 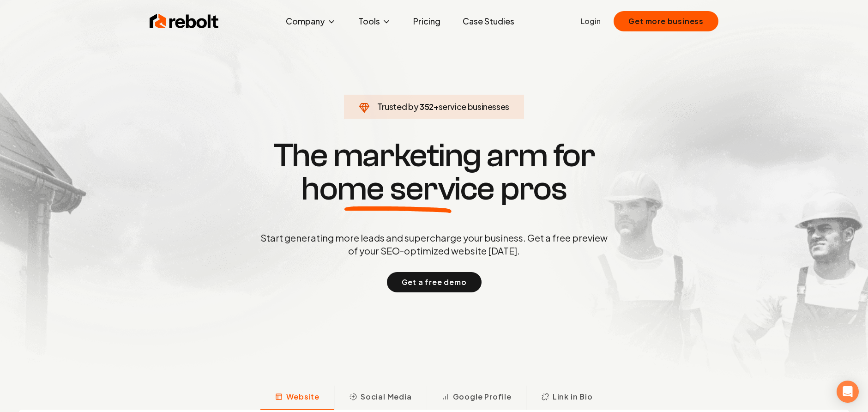 I want to click on span: Website, so click(x=303, y=397).